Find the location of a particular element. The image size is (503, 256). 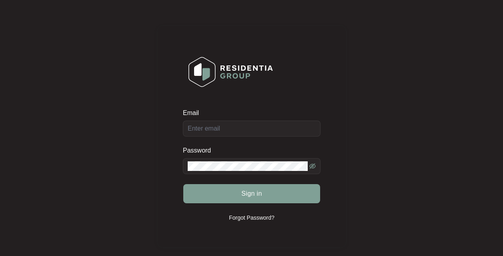

label: Password is located at coordinates (200, 151).